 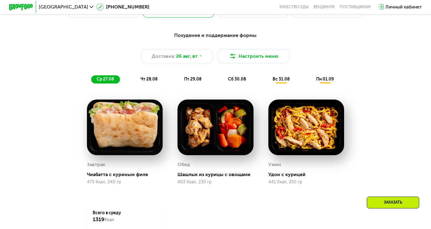 What do you see at coordinates (218, 175) in the screenshot?
I see `div: Шашлык из курицы с овощами` at bounding box center [218, 175].